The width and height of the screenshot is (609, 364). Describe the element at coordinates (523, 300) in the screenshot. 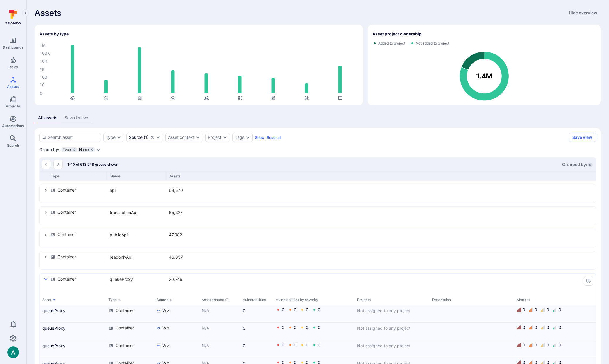

I see `button: Sort by Alerts` at that location.